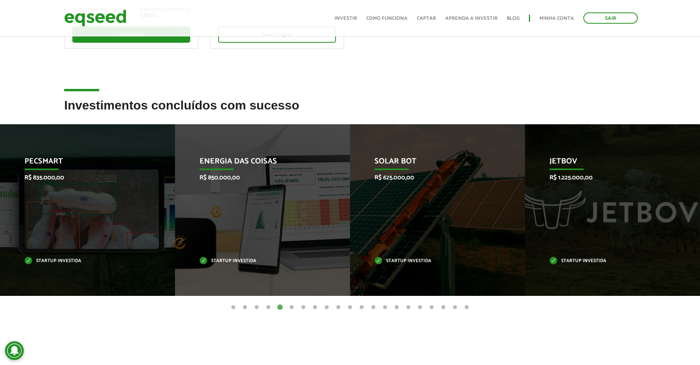 Image resolution: width=700 pixels, height=365 pixels. I want to click on p: R$ 1.225.000,00, so click(606, 178).